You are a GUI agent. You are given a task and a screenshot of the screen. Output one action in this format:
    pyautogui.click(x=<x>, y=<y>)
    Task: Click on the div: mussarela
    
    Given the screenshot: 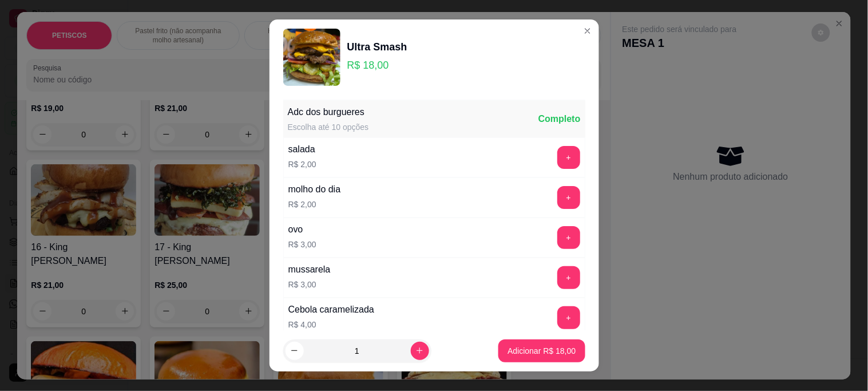 What is the action you would take?
    pyautogui.click(x=309, y=270)
    